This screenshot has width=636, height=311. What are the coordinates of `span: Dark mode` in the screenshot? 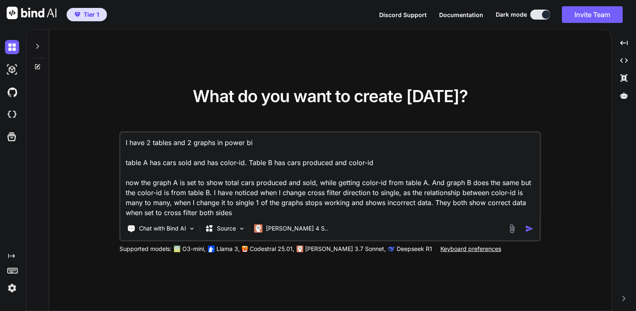 It's located at (511, 15).